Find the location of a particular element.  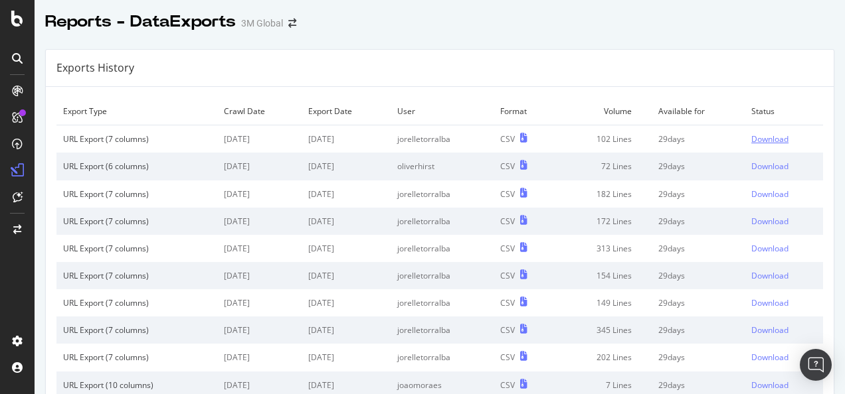

div: Reports - DataExports is located at coordinates (140, 22).